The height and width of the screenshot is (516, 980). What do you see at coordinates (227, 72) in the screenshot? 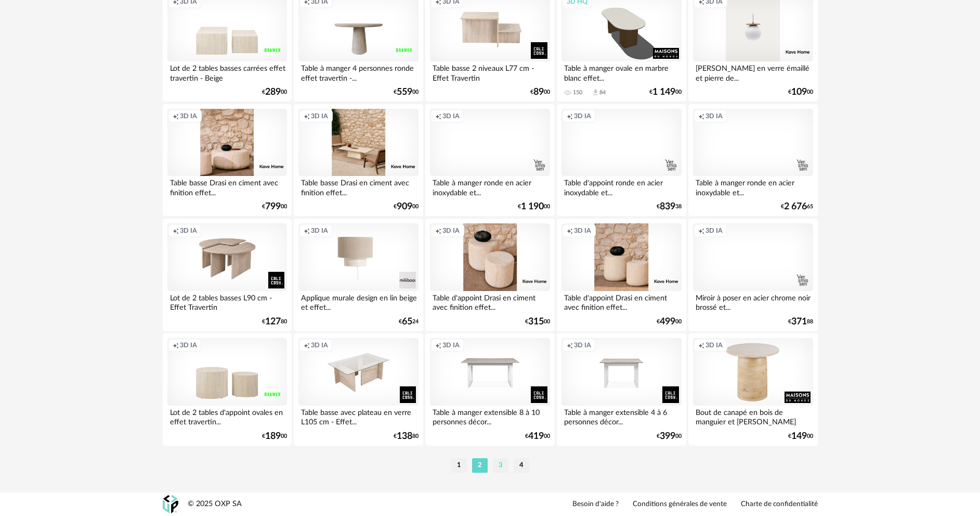
I see `div: Lot de 2 tables basses carrées effet travertin - Beige` at bounding box center [227, 72].